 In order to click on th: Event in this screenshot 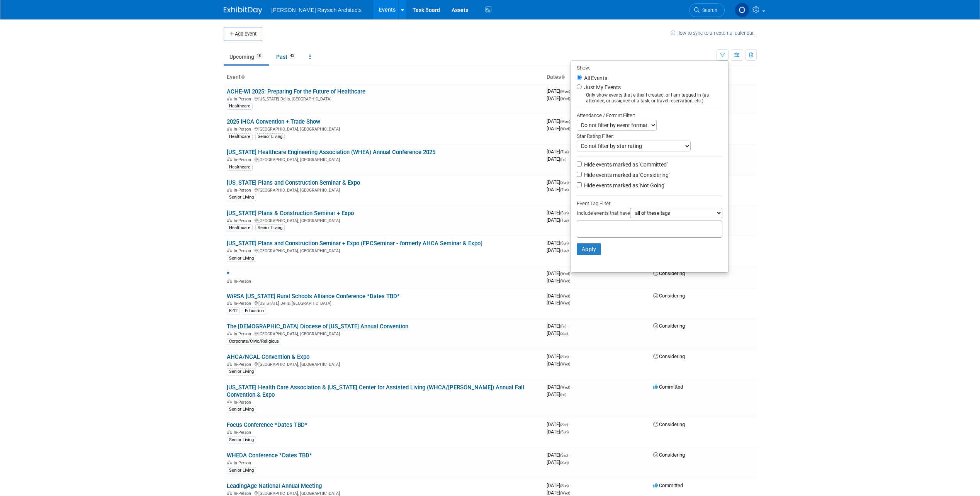, I will do `click(384, 77)`.